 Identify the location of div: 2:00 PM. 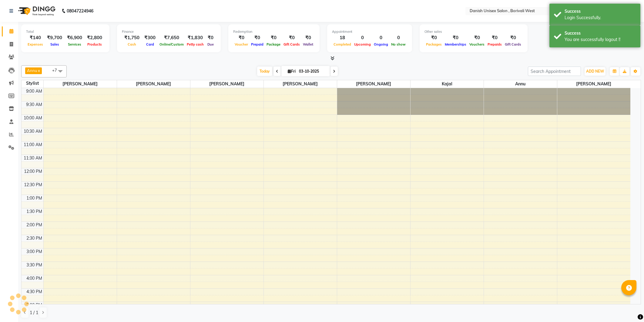
(34, 225).